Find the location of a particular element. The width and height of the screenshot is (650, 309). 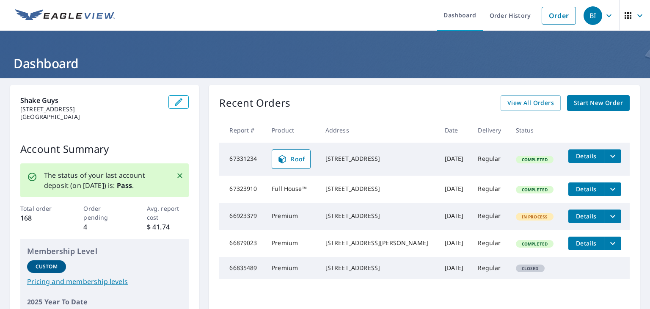

button: Close is located at coordinates (180, 176).